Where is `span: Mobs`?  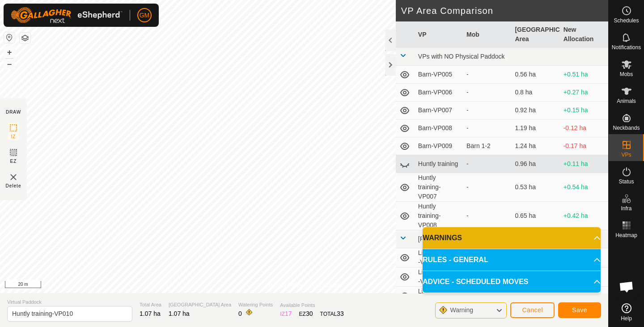 span: Mobs is located at coordinates (626, 74).